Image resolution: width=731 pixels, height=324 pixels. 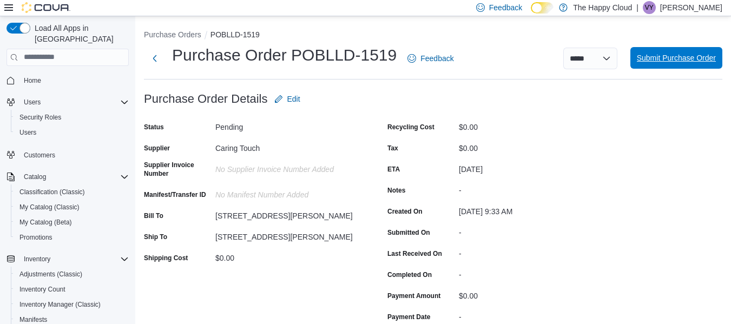 What do you see at coordinates (36, 238) in the screenshot?
I see `a: Promotions` at bounding box center [36, 238].